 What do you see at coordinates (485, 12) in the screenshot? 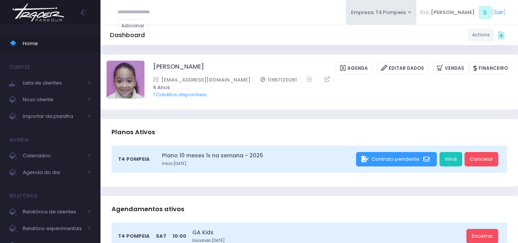
I see `span: S` at bounding box center [485, 12].